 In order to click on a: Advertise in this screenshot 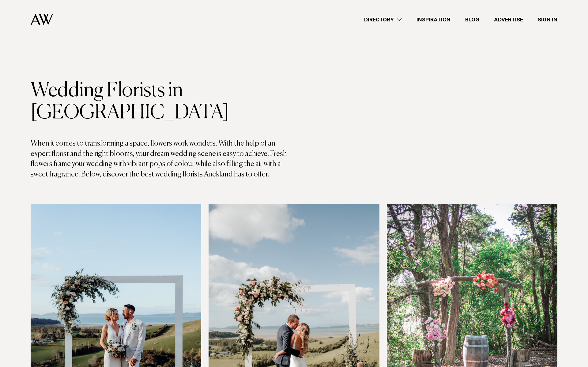, I will do `click(508, 19)`.